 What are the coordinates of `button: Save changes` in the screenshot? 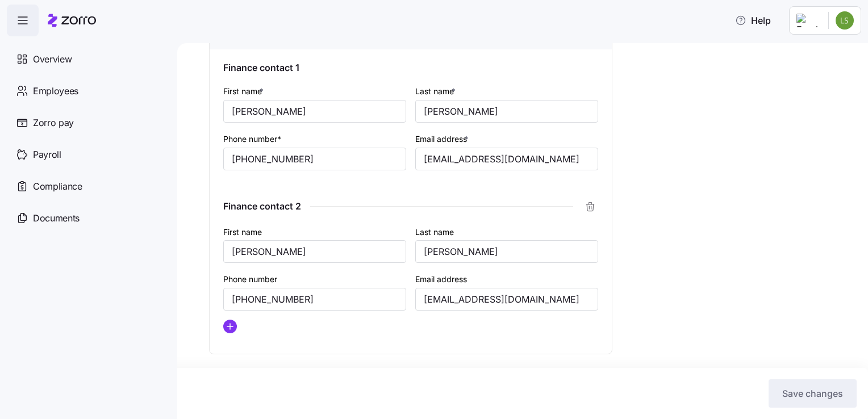 It's located at (812, 393).